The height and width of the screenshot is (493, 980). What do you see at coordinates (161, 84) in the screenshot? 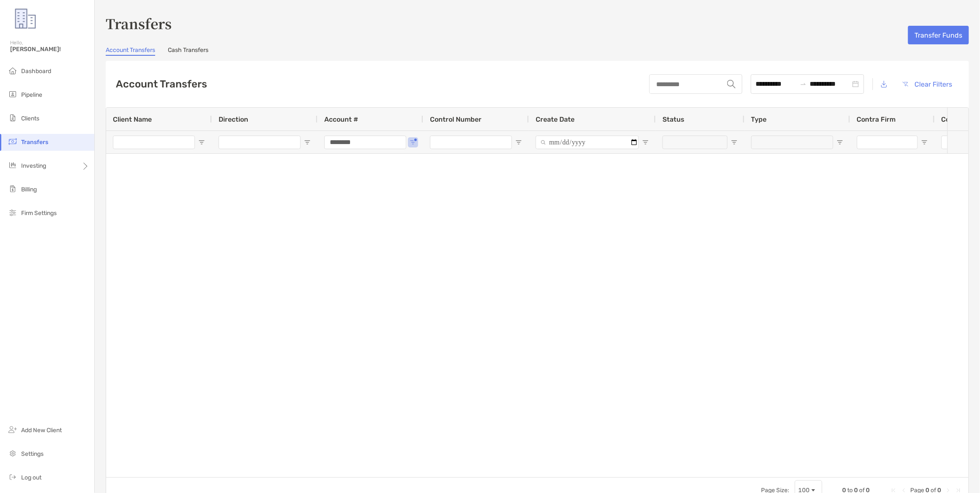
I see `h2: Account Transfers` at bounding box center [161, 84].